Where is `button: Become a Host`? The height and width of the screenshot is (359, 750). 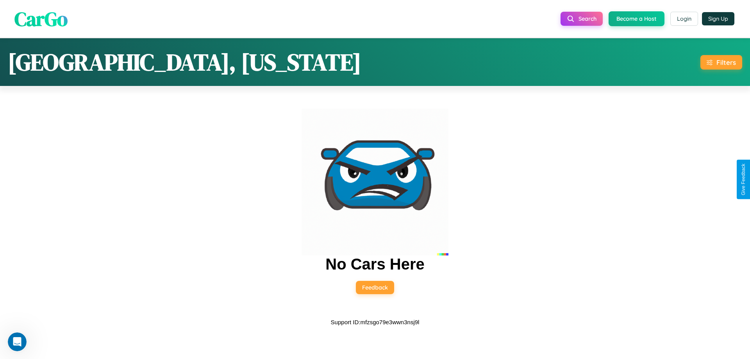
button: Become a Host is located at coordinates (636, 19).